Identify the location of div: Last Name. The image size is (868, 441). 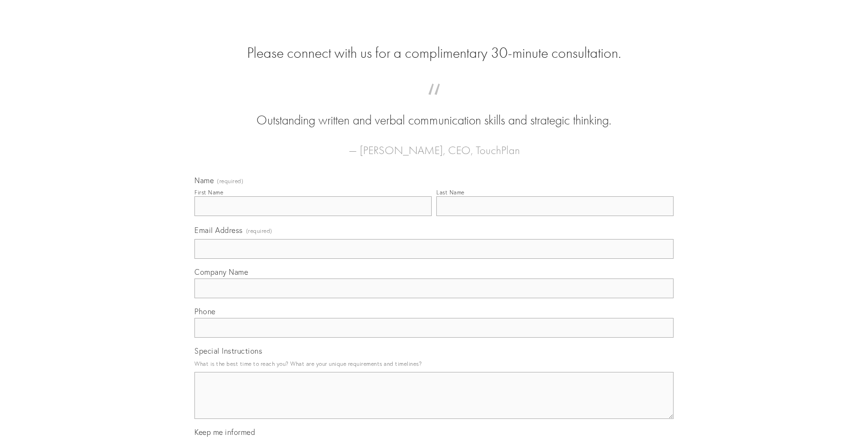
(450, 192).